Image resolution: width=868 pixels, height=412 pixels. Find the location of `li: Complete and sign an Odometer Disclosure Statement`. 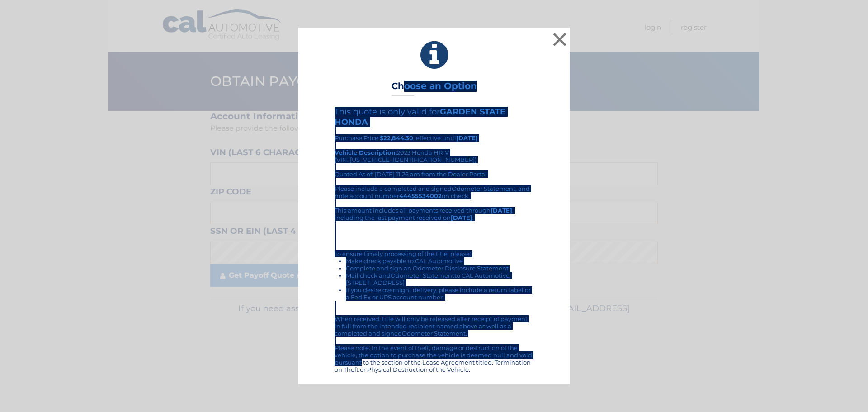

li: Complete and sign an Odometer Disclosure Statement is located at coordinates (439, 268).